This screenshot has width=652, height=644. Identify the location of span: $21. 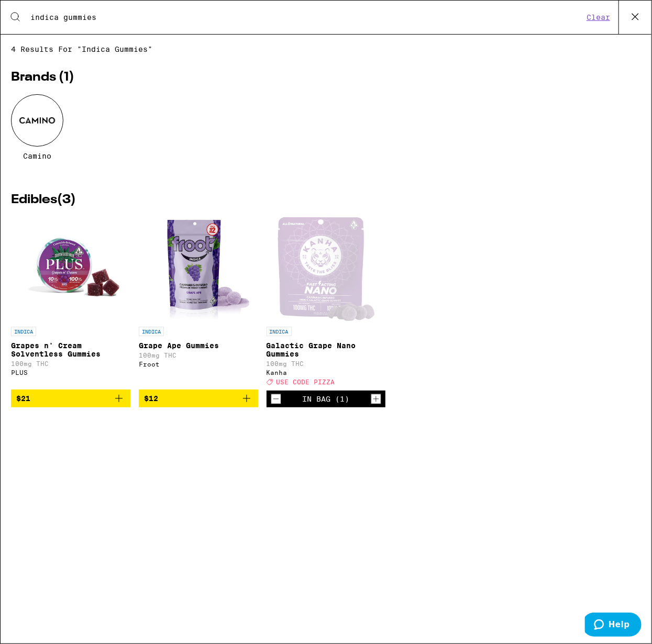
(23, 398).